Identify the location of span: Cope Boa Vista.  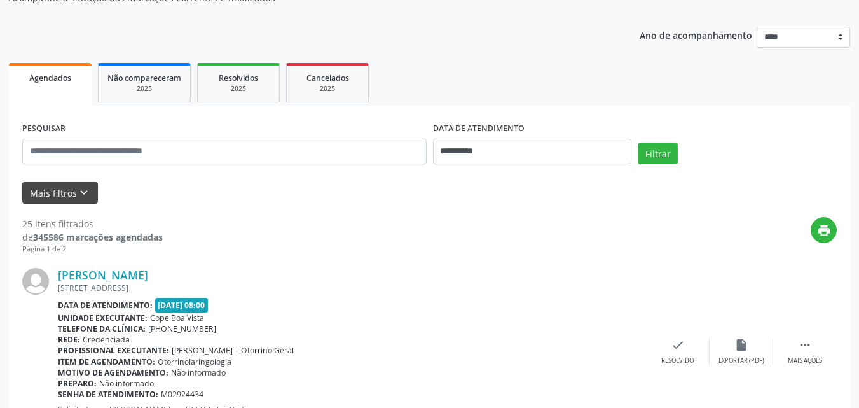
(177, 317).